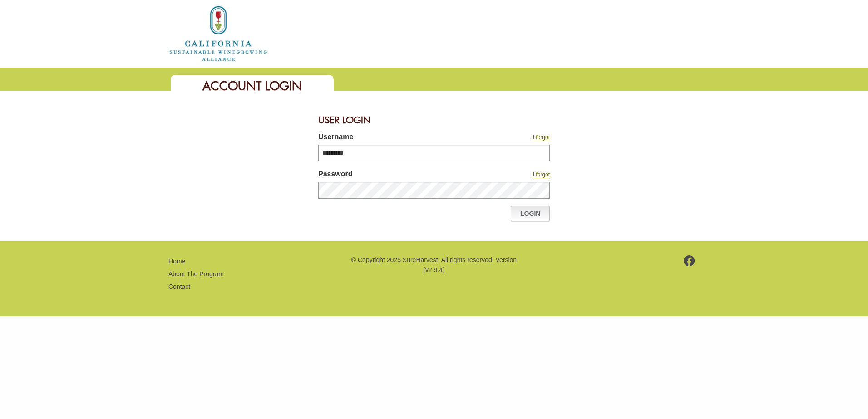  Describe the element at coordinates (434, 120) in the screenshot. I see `div: User Login` at that location.